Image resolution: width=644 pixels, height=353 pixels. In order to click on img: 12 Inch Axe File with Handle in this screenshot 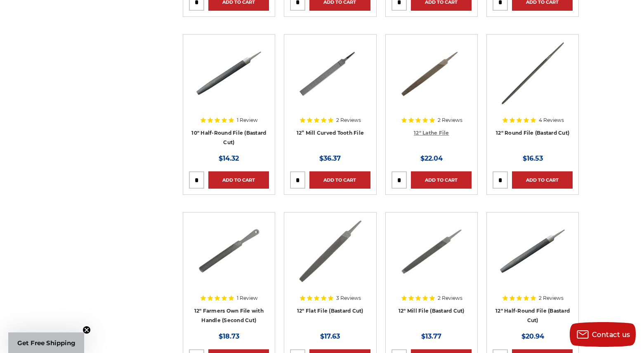, I will do `click(229, 251)`.